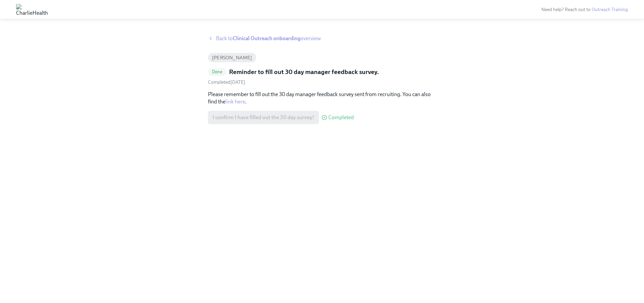 This screenshot has width=644, height=303. I want to click on a: Back toClinical Outreach onboardingoverview, so click(322, 39).